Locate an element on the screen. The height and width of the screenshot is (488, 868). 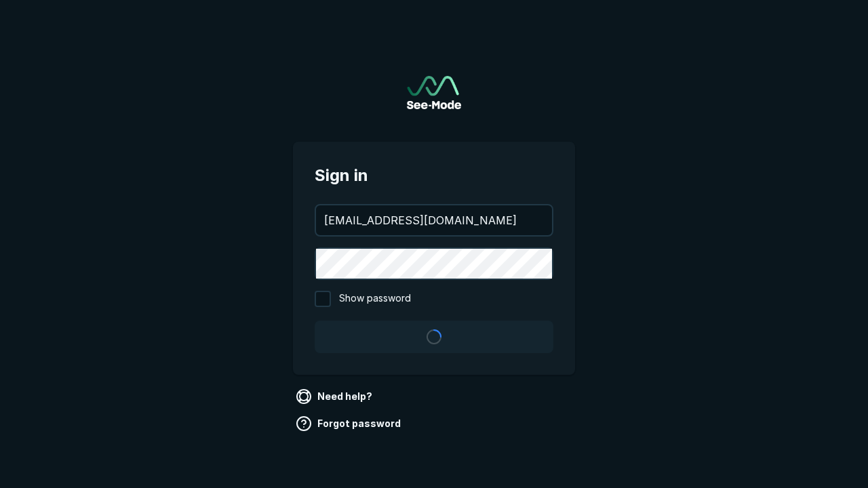
a: Go to sign in is located at coordinates (434, 92).